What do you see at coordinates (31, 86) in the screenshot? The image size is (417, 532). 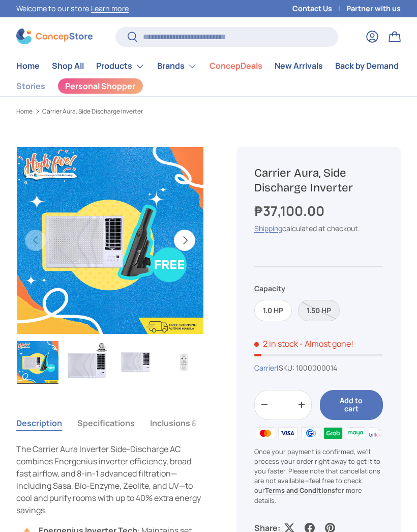 I see `a: Stories` at bounding box center [31, 86].